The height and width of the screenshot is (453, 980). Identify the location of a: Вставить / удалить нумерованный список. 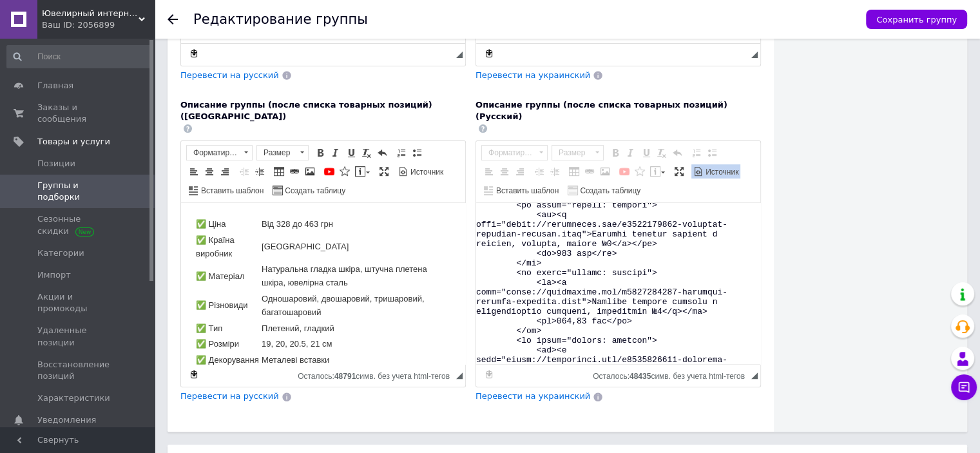
(696, 153).